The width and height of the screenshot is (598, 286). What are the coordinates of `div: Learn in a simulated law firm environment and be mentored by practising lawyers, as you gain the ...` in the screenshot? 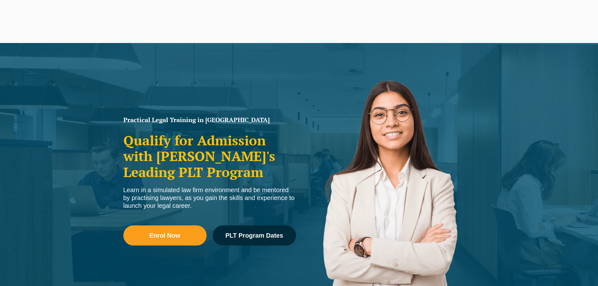 It's located at (210, 198).